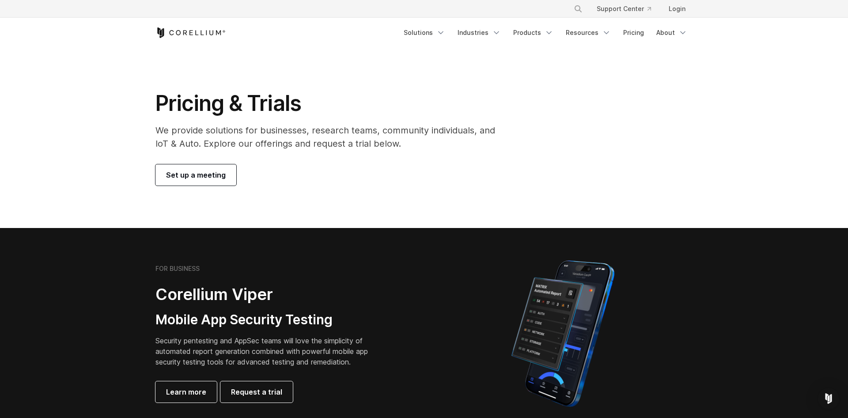  I want to click on p: Security pentesting and AppSec teams will love the simplicity of automated report generation comb..., so click(269, 351).